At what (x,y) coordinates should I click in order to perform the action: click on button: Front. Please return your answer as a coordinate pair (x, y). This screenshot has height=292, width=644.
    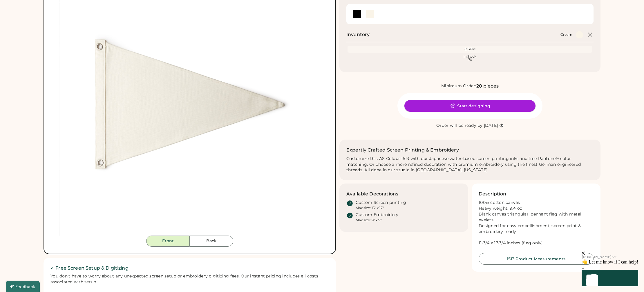
    Looking at the image, I should click on (168, 241).